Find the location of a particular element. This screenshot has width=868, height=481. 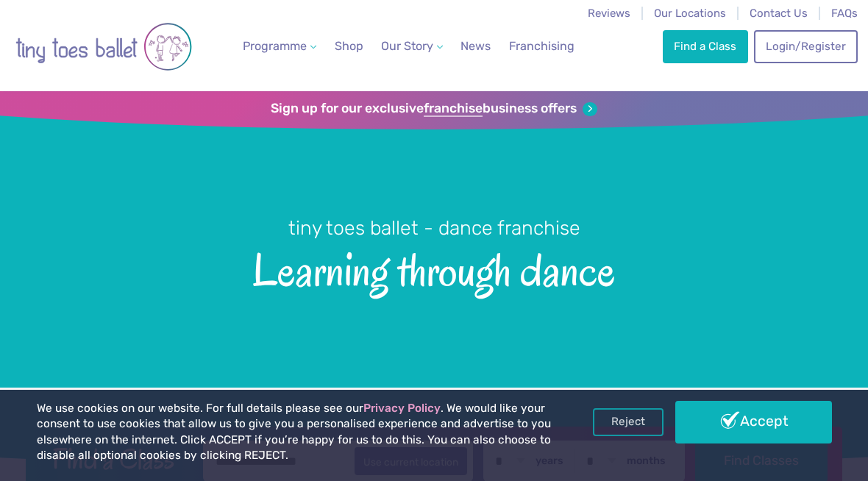

a: Sign up for our exclusivefranchisebusiness offers is located at coordinates (433, 108).